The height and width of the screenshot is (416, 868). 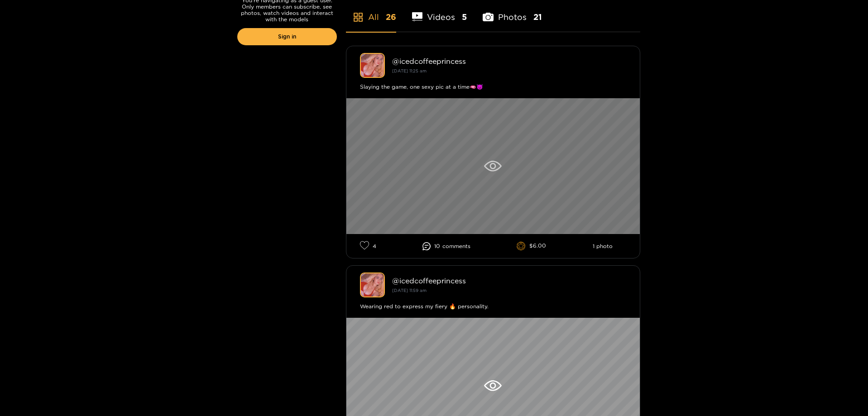 I want to click on span: 26, so click(x=391, y=17).